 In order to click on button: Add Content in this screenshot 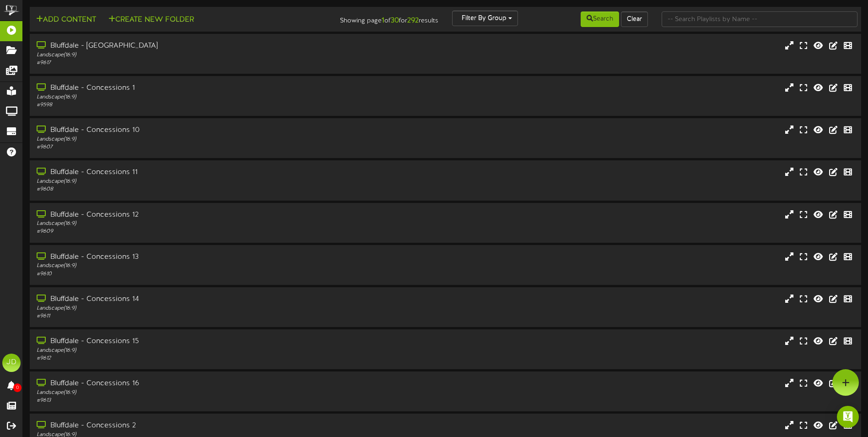, I will do `click(66, 20)`.